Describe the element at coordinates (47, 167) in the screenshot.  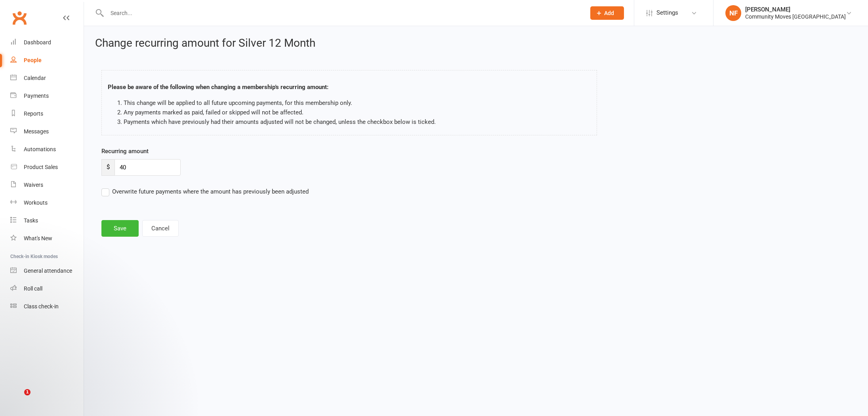
I see `a: Product Sales` at that location.